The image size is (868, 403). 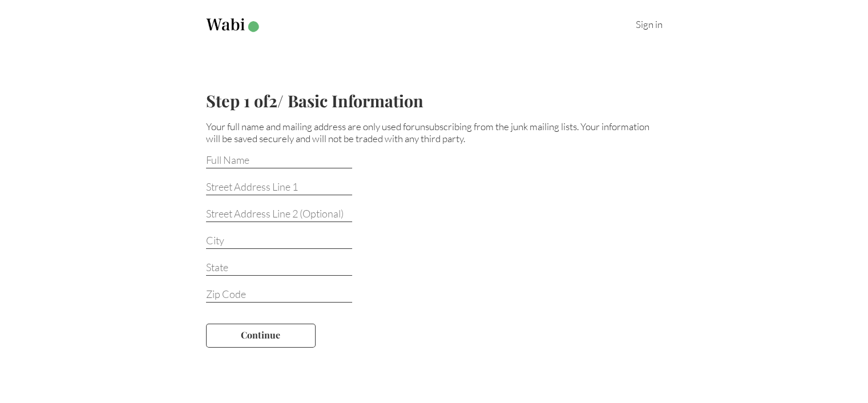 What do you see at coordinates (279, 268) in the screenshot?
I see `input: State` at bounding box center [279, 268].